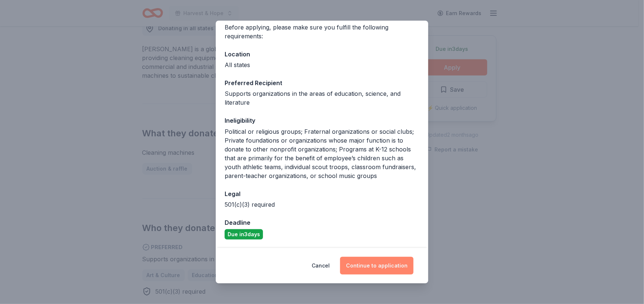 The height and width of the screenshot is (304, 644). What do you see at coordinates (322, 32) in the screenshot?
I see `div: Before applying, please make sure you fulfill the following requirements:` at bounding box center [322, 32].